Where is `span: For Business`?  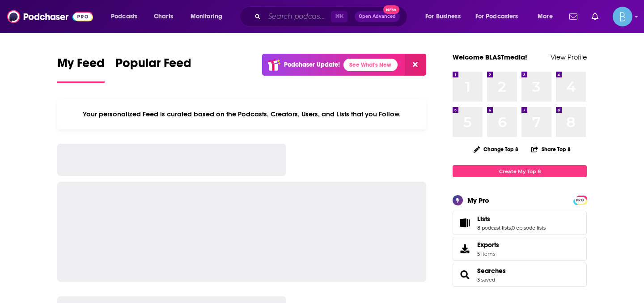
span: For Business is located at coordinates (443, 17).